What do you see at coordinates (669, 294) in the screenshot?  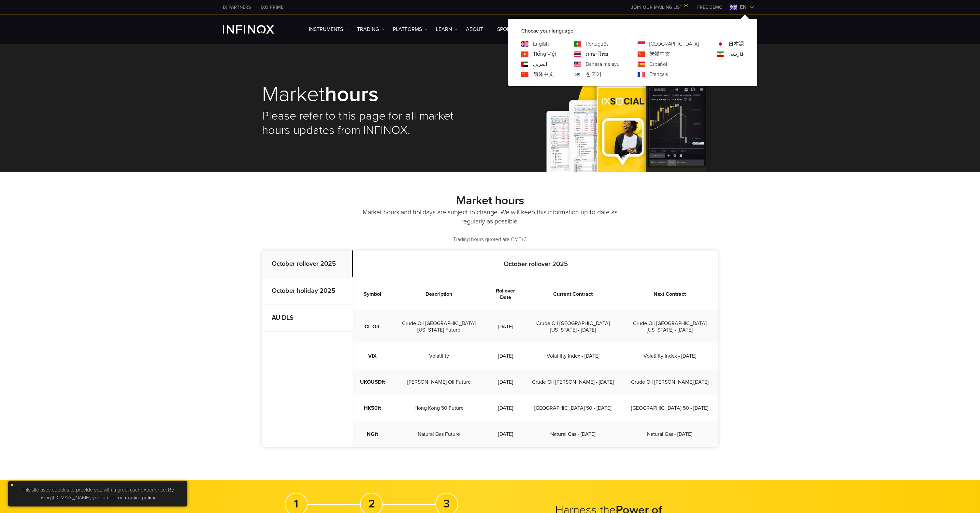 I see `th: Next Contract` at bounding box center [669, 294].